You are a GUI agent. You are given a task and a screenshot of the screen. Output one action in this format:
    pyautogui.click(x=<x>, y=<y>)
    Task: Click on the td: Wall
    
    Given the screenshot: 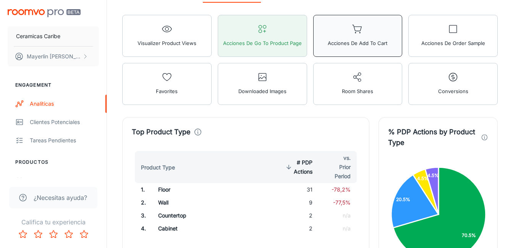 What is the action you would take?
    pyautogui.click(x=195, y=203)
    